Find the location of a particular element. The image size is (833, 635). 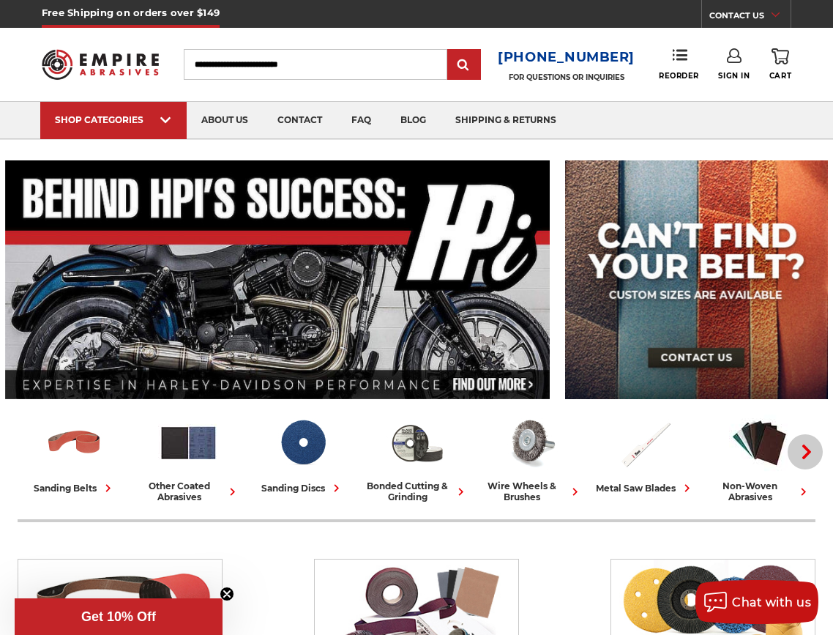

a: blog is located at coordinates (413, 120).